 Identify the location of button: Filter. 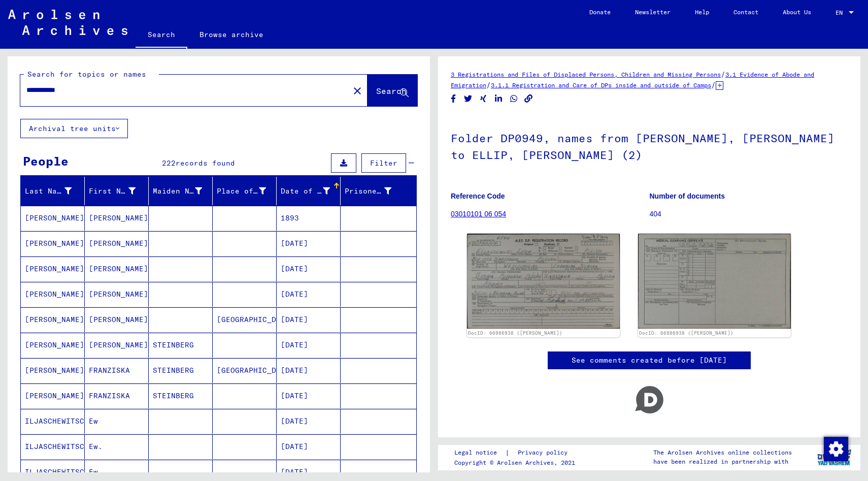
(384, 163).